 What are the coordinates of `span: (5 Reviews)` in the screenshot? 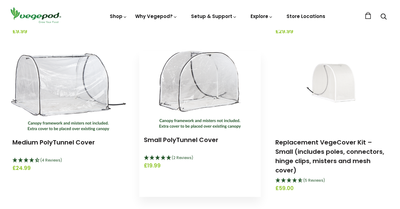 It's located at (314, 180).